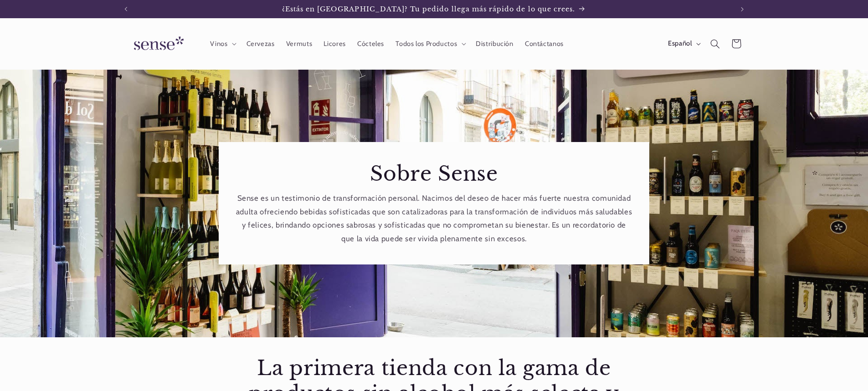  I want to click on span: Contáctanos, so click(544, 44).